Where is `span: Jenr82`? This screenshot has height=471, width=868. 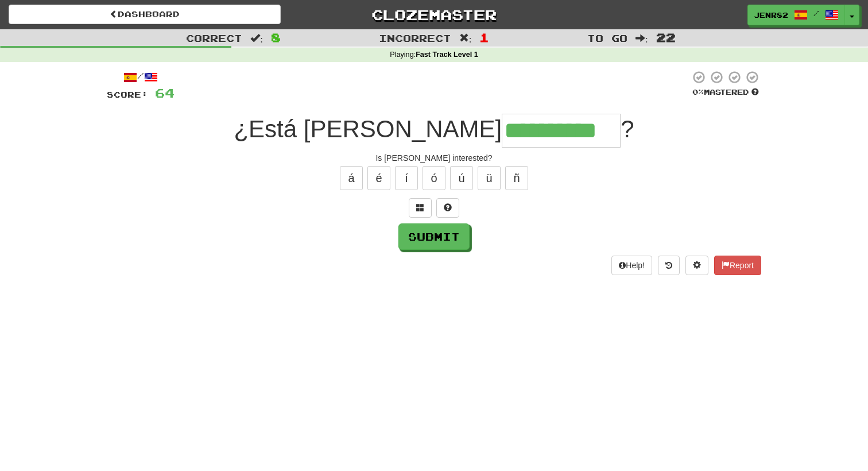 span: Jenr82 is located at coordinates (772, 15).